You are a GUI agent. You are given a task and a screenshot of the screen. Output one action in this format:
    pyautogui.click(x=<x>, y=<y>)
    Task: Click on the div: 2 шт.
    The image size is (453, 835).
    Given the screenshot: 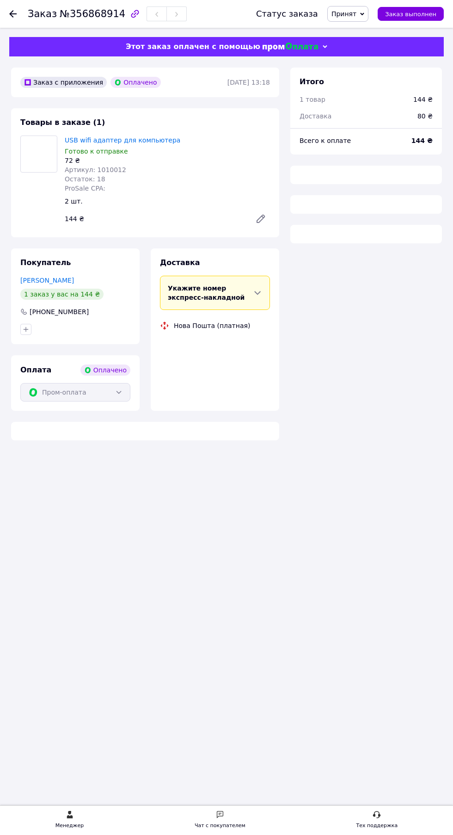 What is the action you would take?
    pyautogui.click(x=167, y=201)
    